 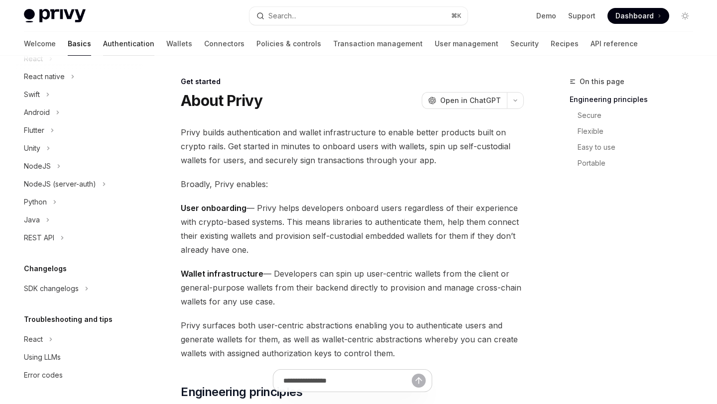 I want to click on button: Search...⌘K, so click(x=358, y=16).